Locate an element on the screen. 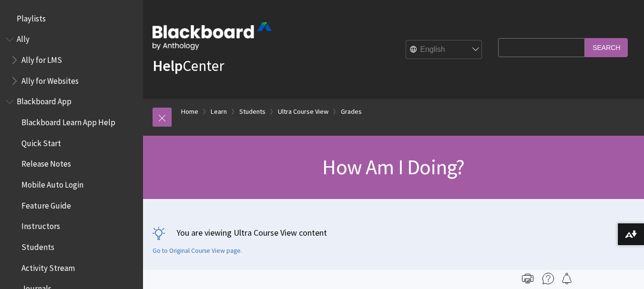 This screenshot has width=644, height=289. nav: Book outline for Anthology Ally Help is located at coordinates (71, 60).